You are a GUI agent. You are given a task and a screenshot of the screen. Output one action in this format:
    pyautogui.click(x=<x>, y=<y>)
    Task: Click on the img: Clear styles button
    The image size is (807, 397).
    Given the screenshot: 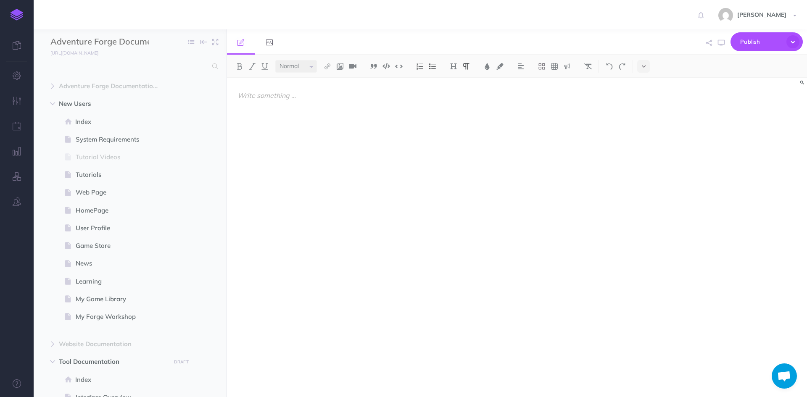 What is the action you would take?
    pyautogui.click(x=588, y=66)
    